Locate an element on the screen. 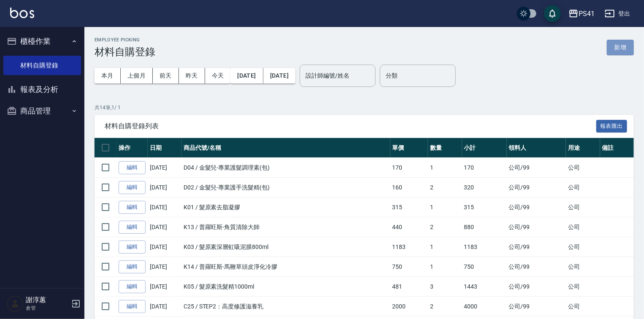 The image size is (644, 319). td: K13 / 普羅旺斯-角質清除大師 is located at coordinates (286, 227).